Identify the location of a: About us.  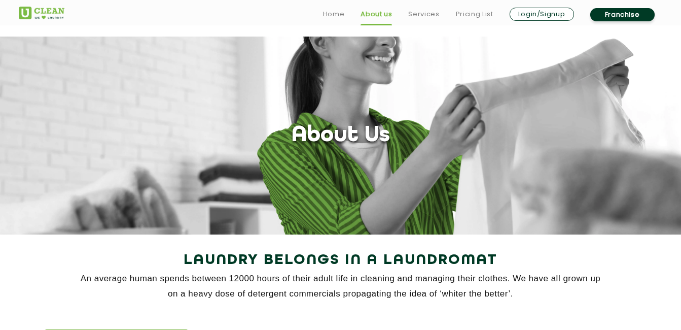
(376, 14).